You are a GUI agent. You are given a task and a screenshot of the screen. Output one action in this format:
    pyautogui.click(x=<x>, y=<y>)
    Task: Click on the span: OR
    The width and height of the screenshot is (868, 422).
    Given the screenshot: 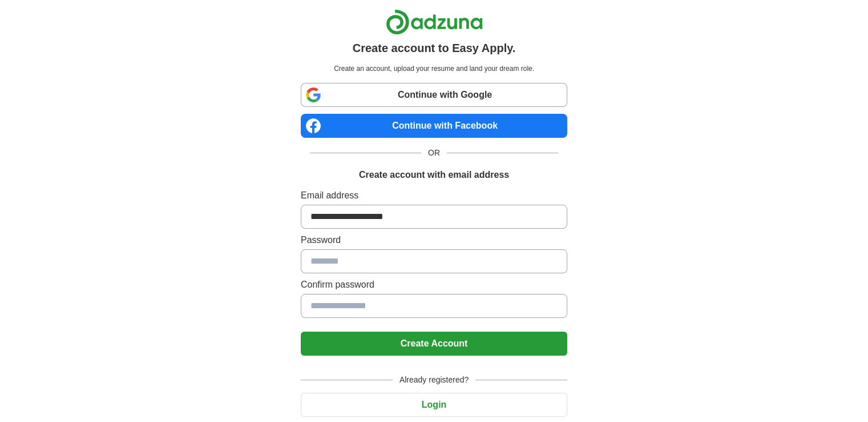 What is the action you would take?
    pyautogui.click(x=434, y=152)
    